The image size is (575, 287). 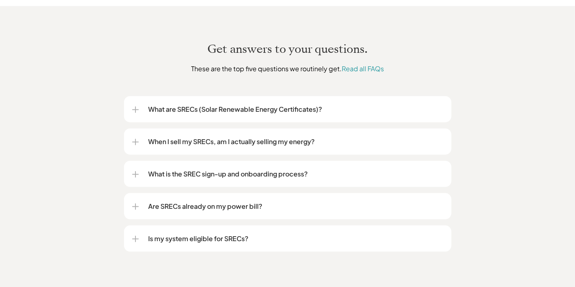 What do you see at coordinates (296, 239) in the screenshot?
I see `p: Is my system eligible for SRECs?` at bounding box center [296, 239].